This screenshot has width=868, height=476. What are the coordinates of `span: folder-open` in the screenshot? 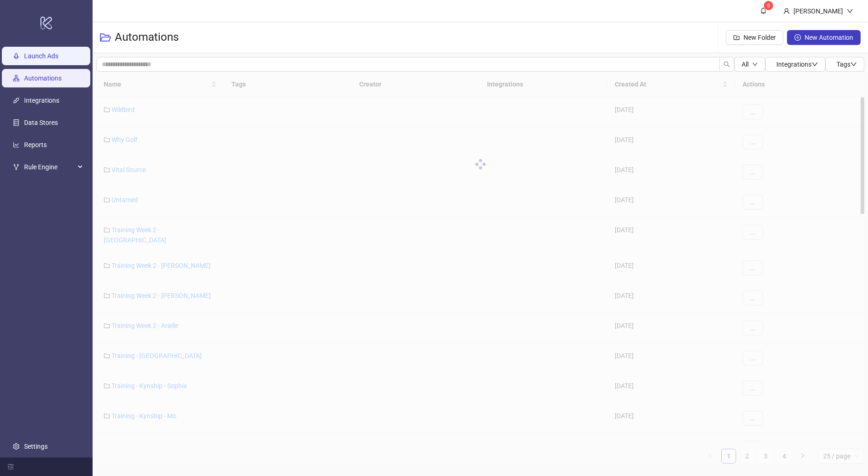 It's located at (106, 38).